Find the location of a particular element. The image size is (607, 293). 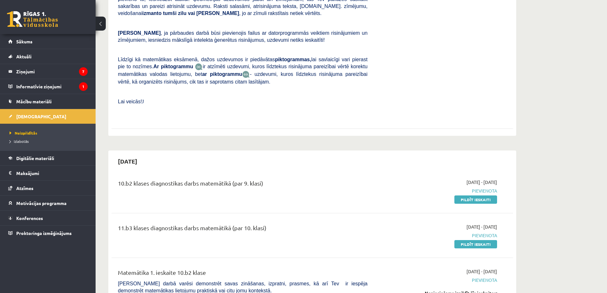

i: 7 is located at coordinates (83, 71).